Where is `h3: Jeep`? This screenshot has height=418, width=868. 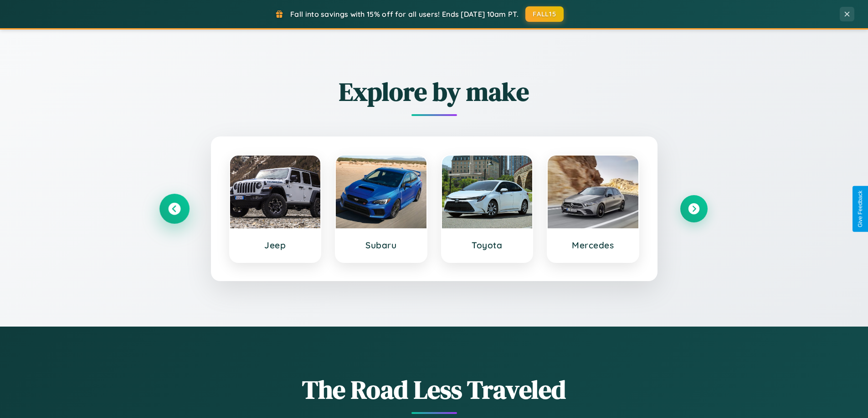
h3: Jeep is located at coordinates (275, 245).